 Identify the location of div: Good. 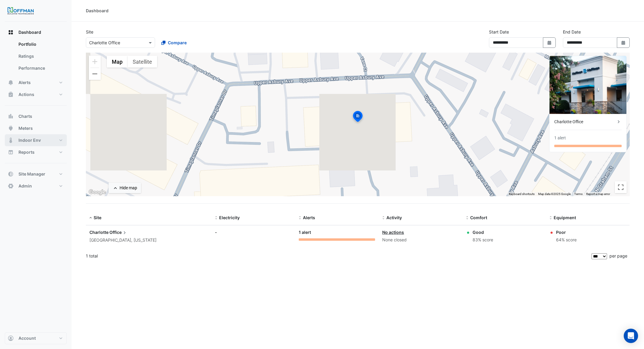
(483, 232).